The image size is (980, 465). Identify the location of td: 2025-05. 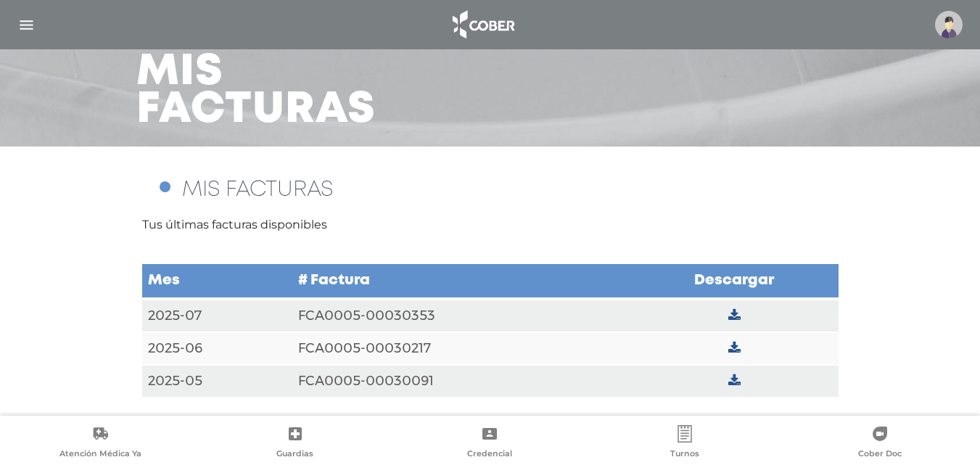
(217, 381).